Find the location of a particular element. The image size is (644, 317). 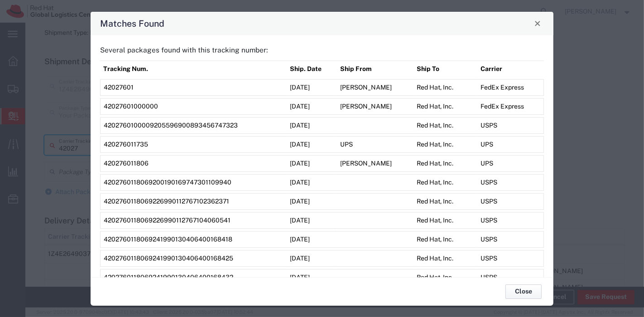

span: 420276011806 is located at coordinates (126, 163).